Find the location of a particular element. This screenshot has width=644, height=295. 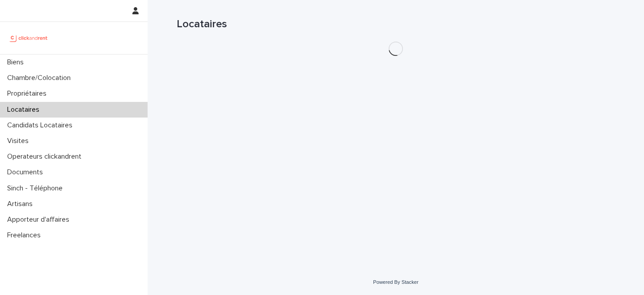

p: Freelances is located at coordinates (25, 235).